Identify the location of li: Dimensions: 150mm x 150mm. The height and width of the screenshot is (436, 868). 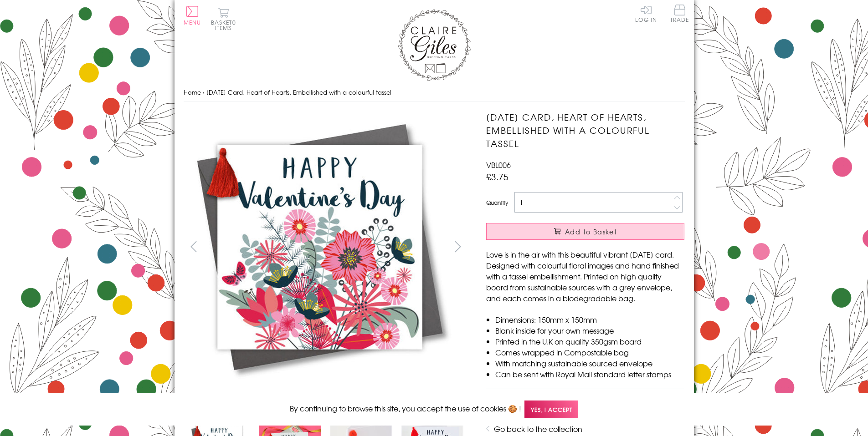
(590, 319).